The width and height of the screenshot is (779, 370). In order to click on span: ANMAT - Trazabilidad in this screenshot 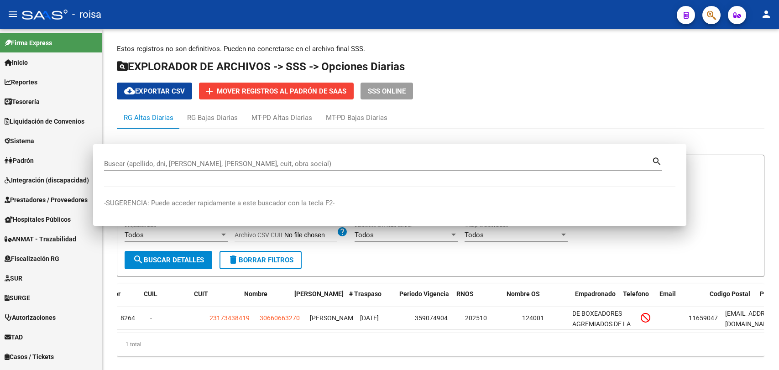, I will do `click(40, 239)`.